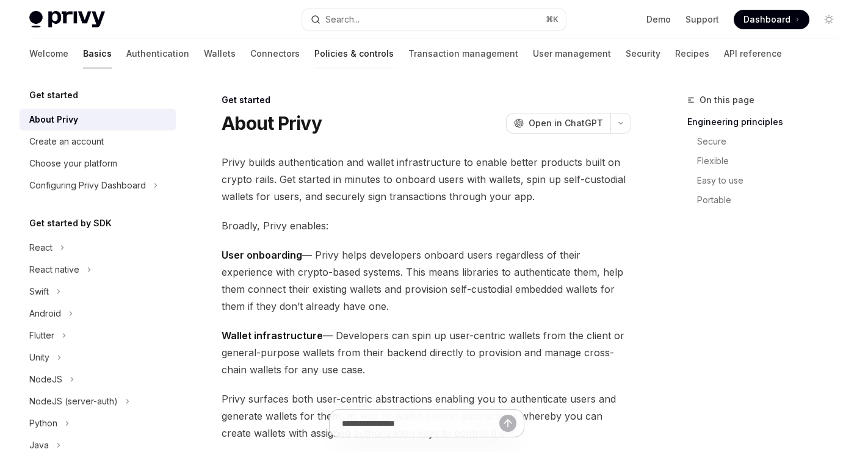  What do you see at coordinates (98, 291) in the screenshot?
I see `button: Toggle Swift section` at bounding box center [98, 291].